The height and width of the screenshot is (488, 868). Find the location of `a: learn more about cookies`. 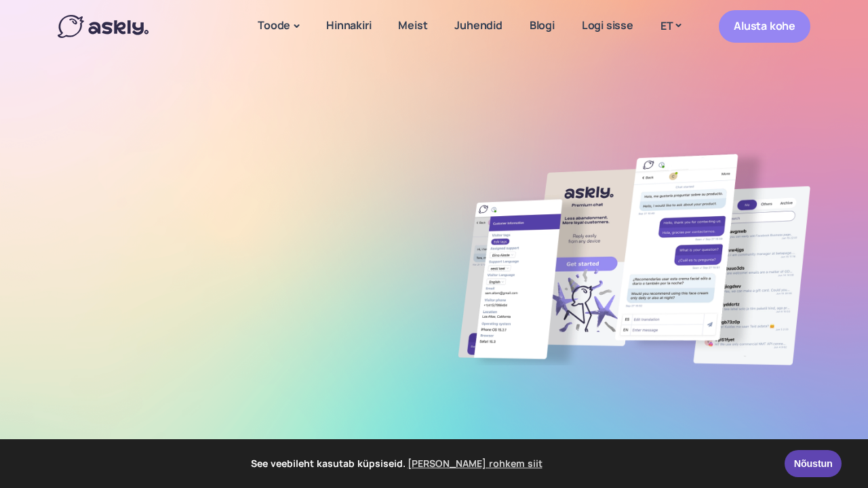

a: learn more about cookies is located at coordinates (475, 463).